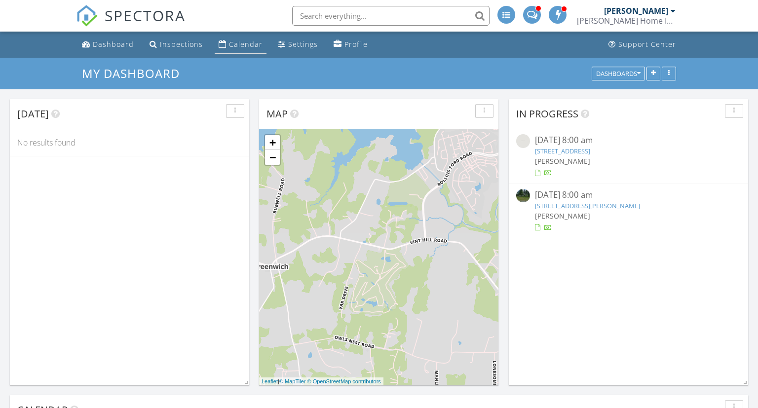  Describe the element at coordinates (547, 113) in the screenshot. I see `span: In Progress` at that location.